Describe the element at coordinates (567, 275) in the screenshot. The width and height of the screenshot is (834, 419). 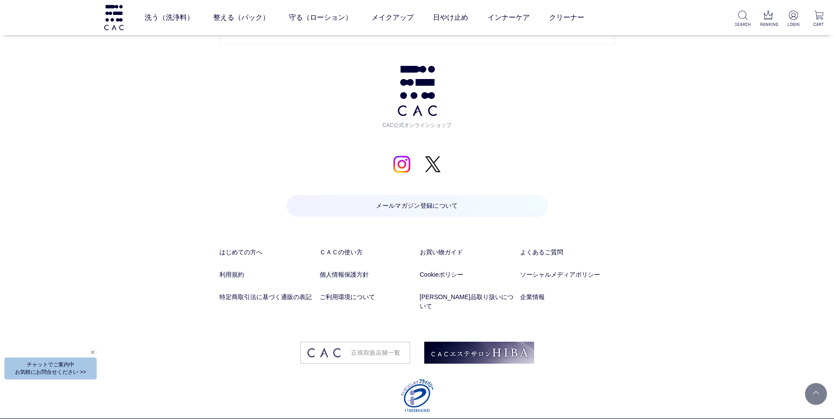
I see `a: ソーシャルメディアポリシー` at that location.